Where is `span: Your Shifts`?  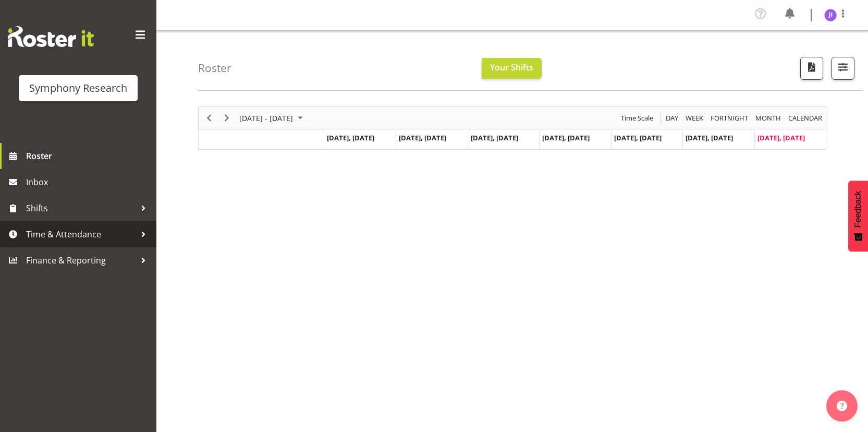
span: Your Shifts is located at coordinates (512, 67).